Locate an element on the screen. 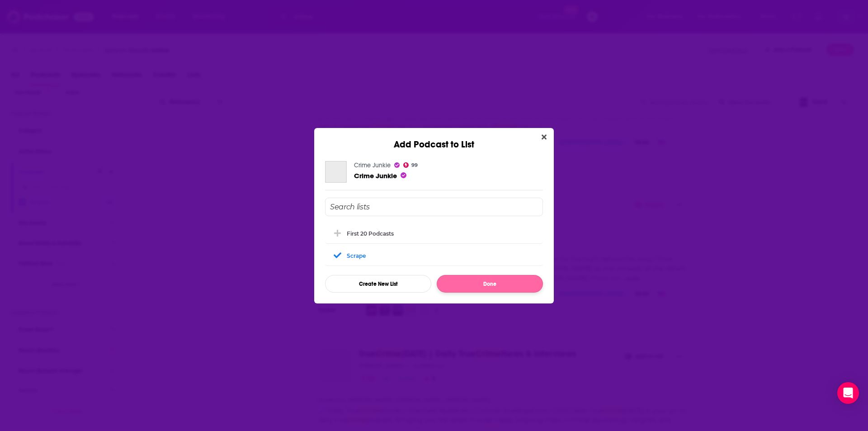 The height and width of the screenshot is (431, 868). button: Close is located at coordinates (544, 137).